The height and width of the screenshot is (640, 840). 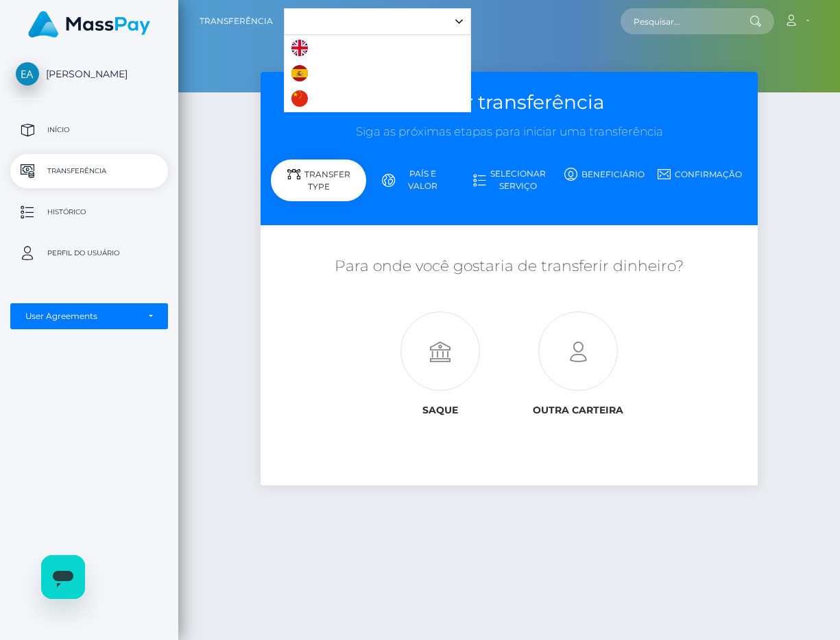 What do you see at coordinates (699, 174) in the screenshot?
I see `a: Confirmação` at bounding box center [699, 174].